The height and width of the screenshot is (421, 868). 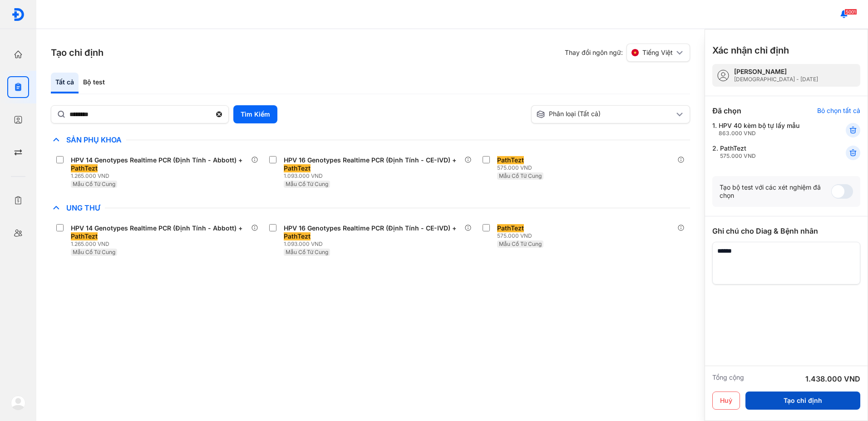 I want to click on button: Tìm Kiếm, so click(x=255, y=114).